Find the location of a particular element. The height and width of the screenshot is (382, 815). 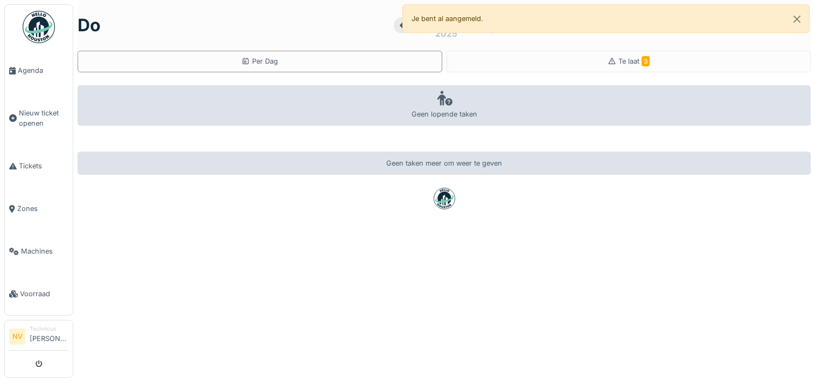

li: NV is located at coordinates (17, 336).